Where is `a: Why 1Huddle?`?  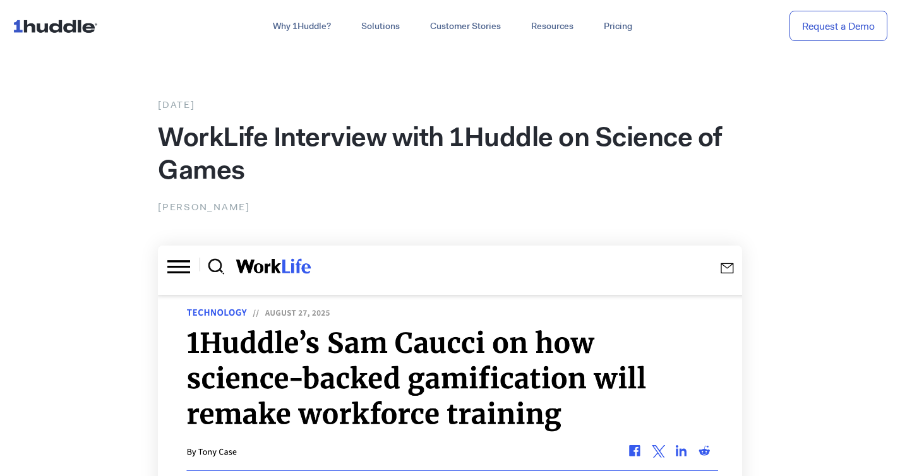
a: Why 1Huddle? is located at coordinates (302, 27).